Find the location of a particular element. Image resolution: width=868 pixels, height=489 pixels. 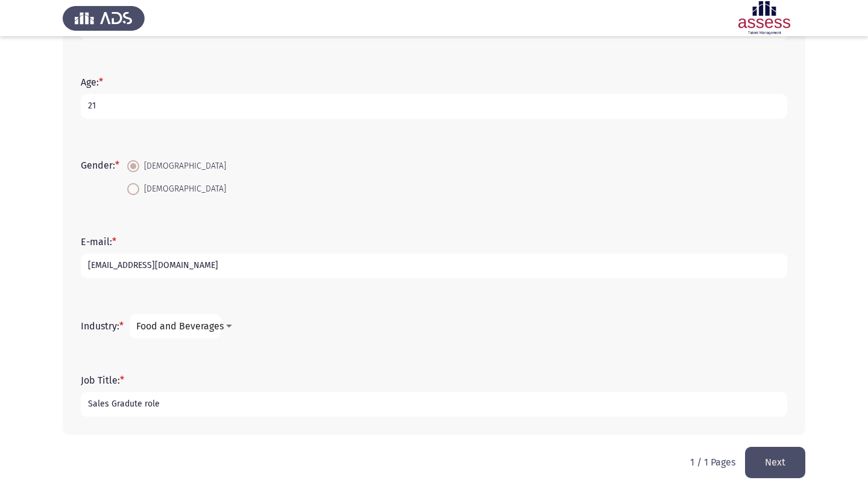

p: 1 / 1 Pages is located at coordinates (712, 462).